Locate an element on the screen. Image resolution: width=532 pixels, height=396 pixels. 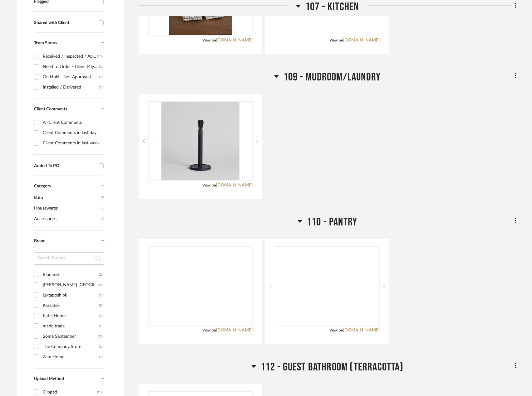
div: Katel Home is located at coordinates (71, 316).